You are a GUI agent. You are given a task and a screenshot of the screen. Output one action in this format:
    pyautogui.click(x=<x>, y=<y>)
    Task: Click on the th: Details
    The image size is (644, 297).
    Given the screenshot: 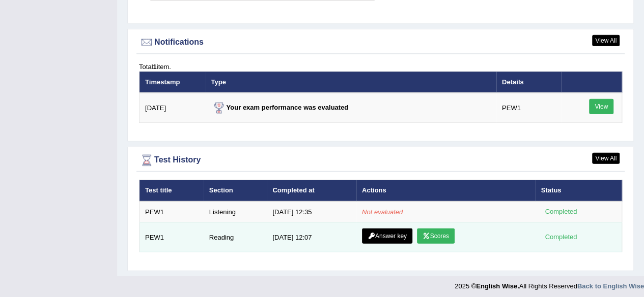 What is the action you would take?
    pyautogui.click(x=528, y=82)
    